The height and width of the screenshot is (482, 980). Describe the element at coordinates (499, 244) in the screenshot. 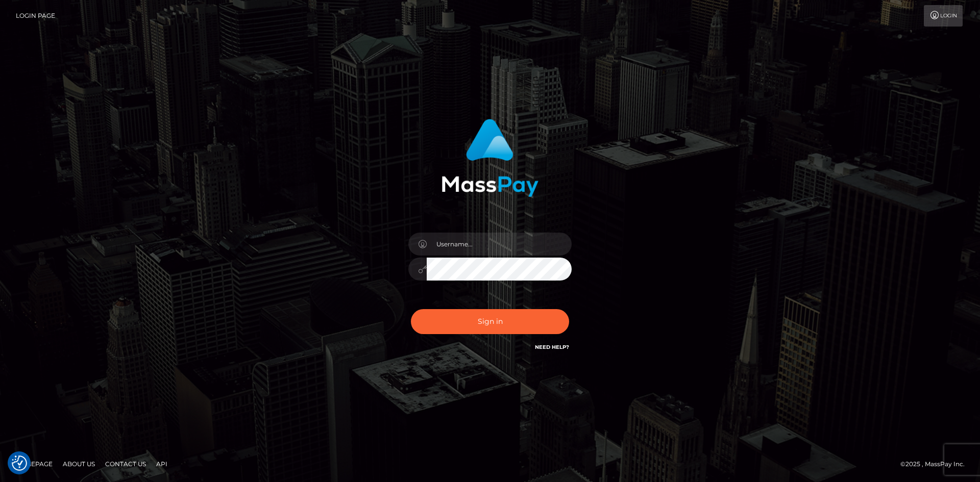

I see `input: Username...` at that location.